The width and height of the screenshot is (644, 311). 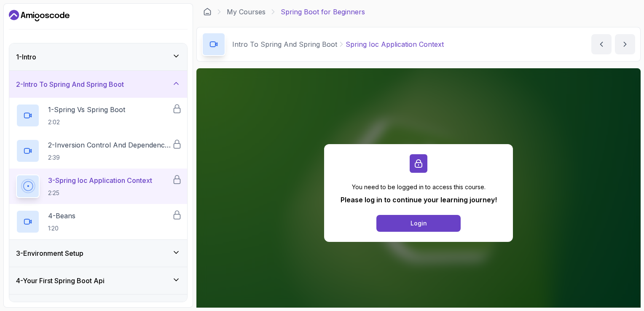 I want to click on button: 4-Your First Spring Boot Api, so click(x=98, y=281).